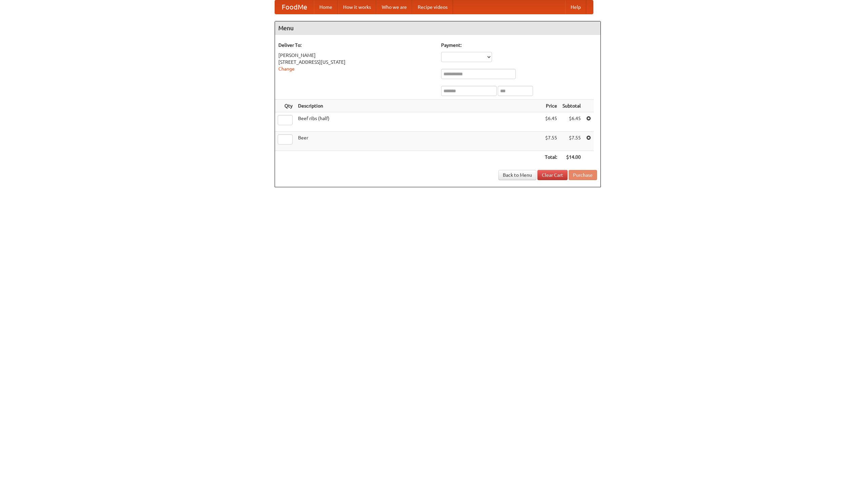 The image size is (868, 480). I want to click on a: Change, so click(287, 69).